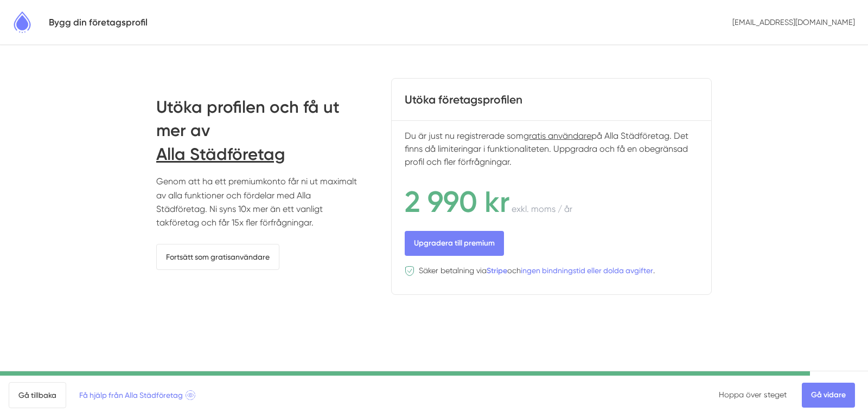 The width and height of the screenshot is (868, 419). I want to click on a: Stripe, so click(497, 271).